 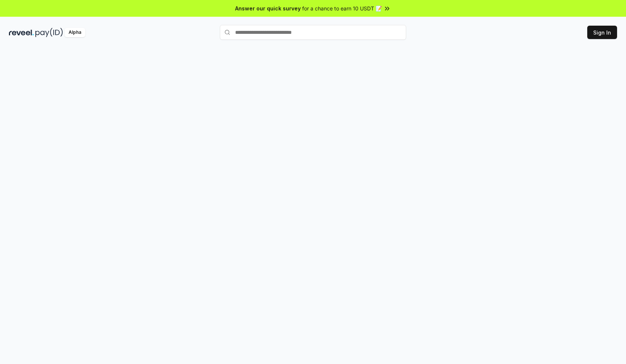 I want to click on span: Answer our quick survey, so click(x=268, y=8).